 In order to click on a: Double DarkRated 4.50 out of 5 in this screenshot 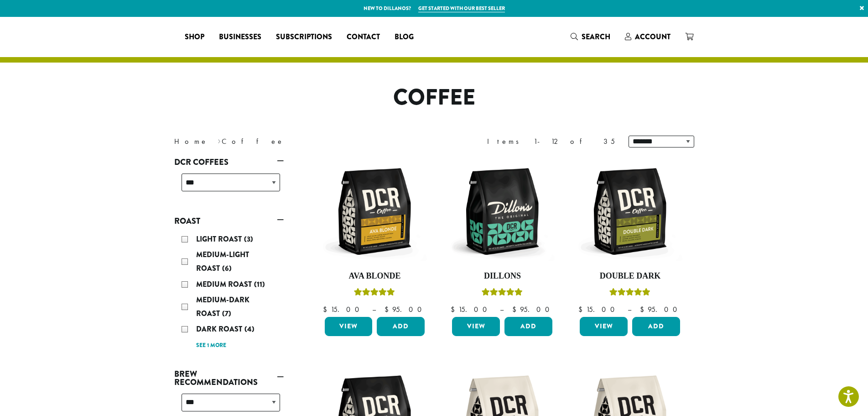, I will do `click(630, 236)`.